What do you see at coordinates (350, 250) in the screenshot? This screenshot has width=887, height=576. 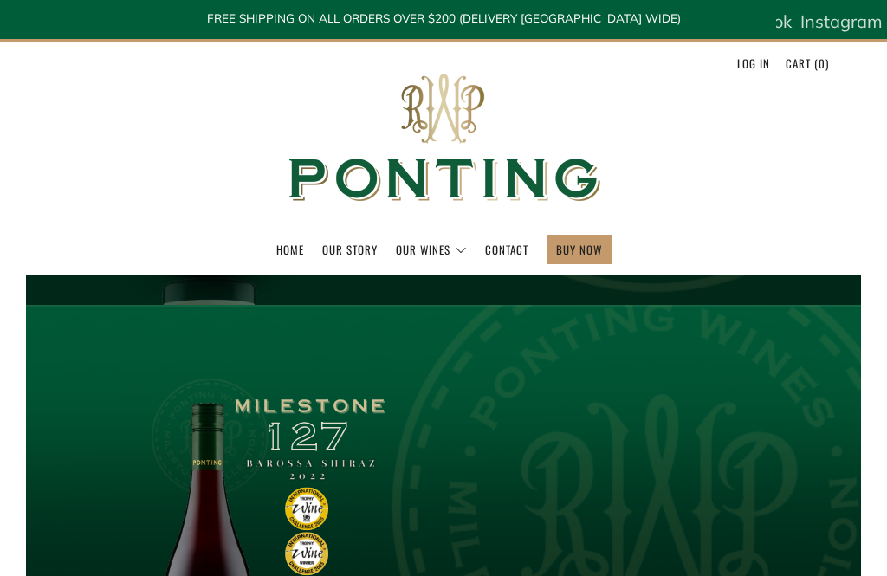 I see `a: Our Story` at bounding box center [350, 250].